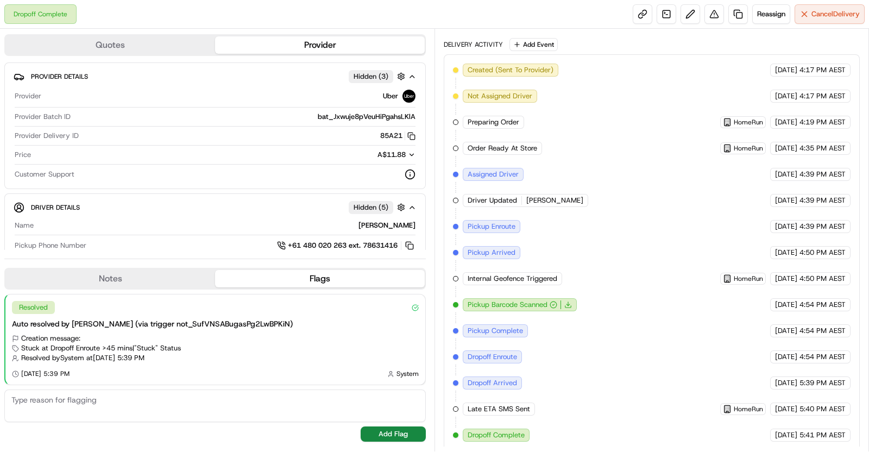 This screenshot has width=869, height=452. Describe the element at coordinates (829, 14) in the screenshot. I see `button: CancelDelivery` at that location.